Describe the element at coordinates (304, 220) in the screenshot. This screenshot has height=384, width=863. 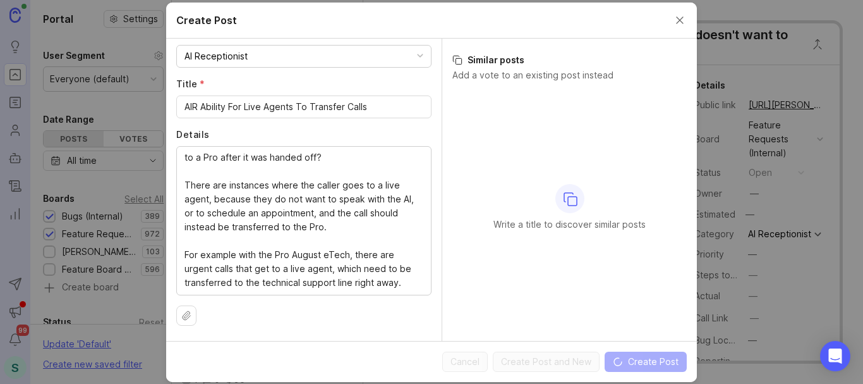
I see `textarea: Can we add the ability for a live agent to transfer a call to a Pro after it was handed off? Ther...` at that location.